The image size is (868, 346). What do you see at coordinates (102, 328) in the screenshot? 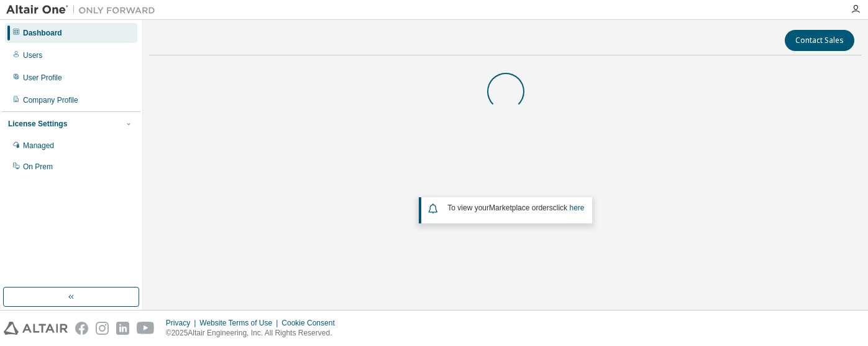
I see `img: instagram.svg` at bounding box center [102, 328].